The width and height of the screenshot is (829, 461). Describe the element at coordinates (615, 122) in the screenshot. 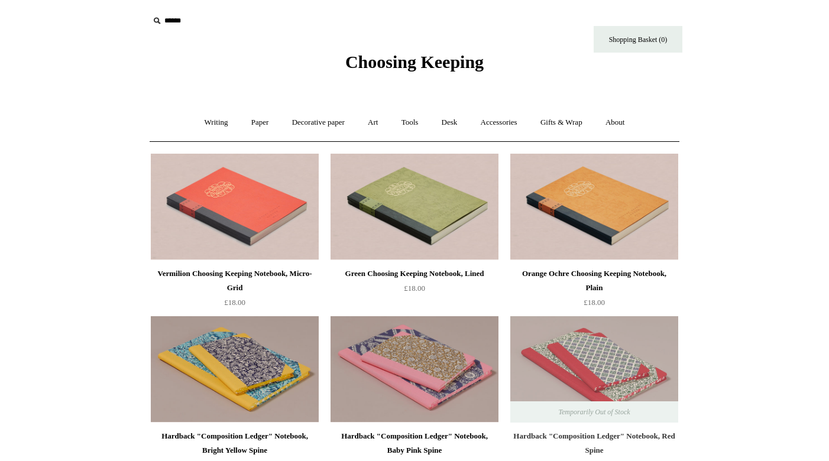

I see `a: About` at that location.